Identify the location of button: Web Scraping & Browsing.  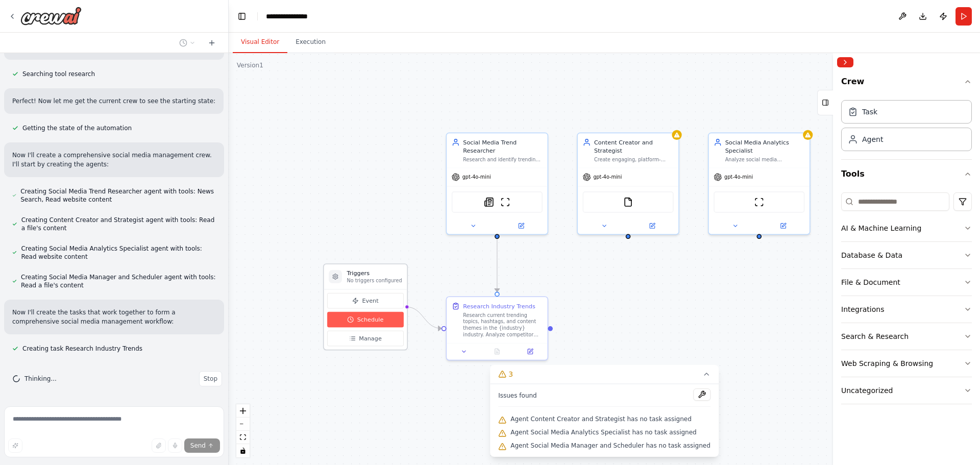
(906, 364).